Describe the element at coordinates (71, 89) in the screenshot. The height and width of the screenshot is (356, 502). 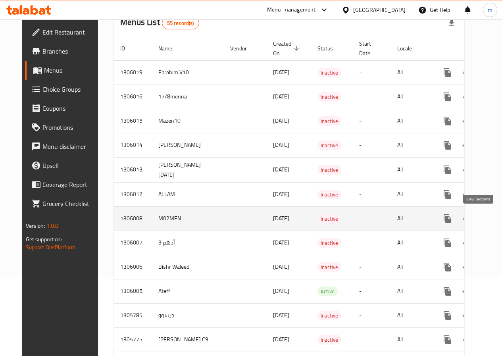
I see `span: Choice Groups` at that location.